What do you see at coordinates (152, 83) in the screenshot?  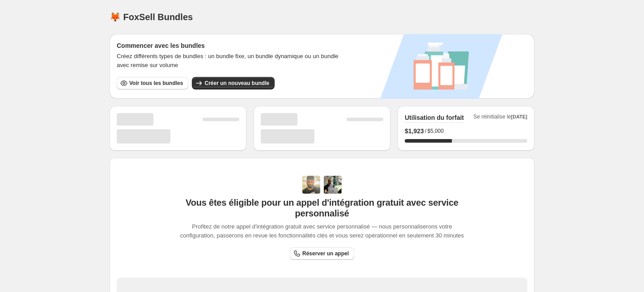 I see `button: Voir tous les bundles` at bounding box center [152, 83].